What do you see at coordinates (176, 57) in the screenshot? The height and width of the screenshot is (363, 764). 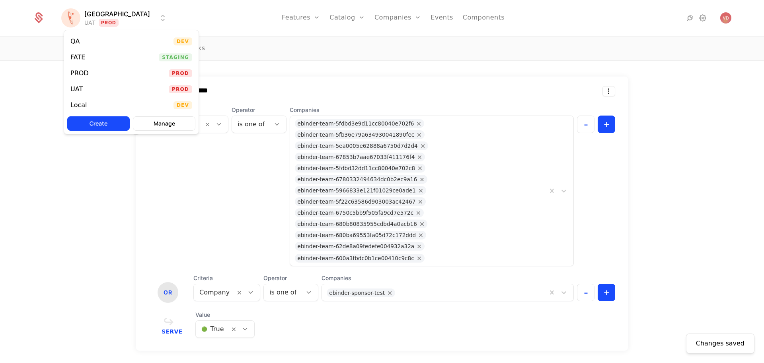 I see `span: Staging` at bounding box center [176, 57].